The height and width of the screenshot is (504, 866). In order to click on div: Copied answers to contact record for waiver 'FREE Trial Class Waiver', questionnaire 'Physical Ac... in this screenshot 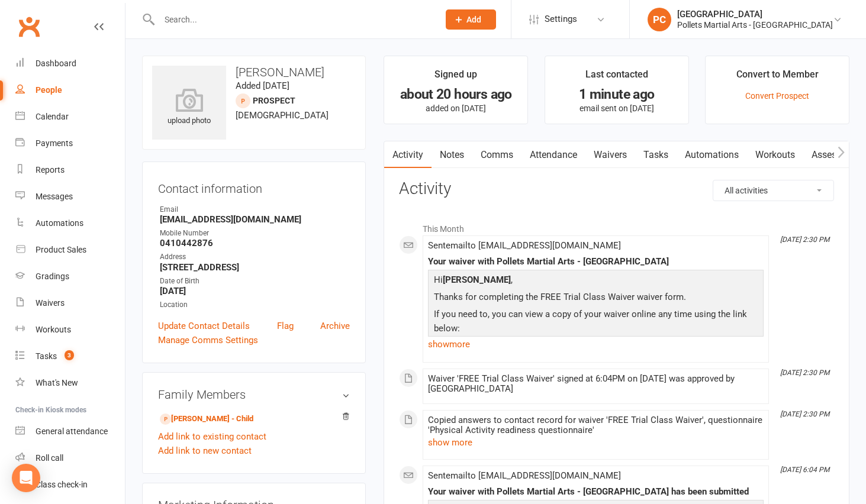, I will do `click(595, 426)`.